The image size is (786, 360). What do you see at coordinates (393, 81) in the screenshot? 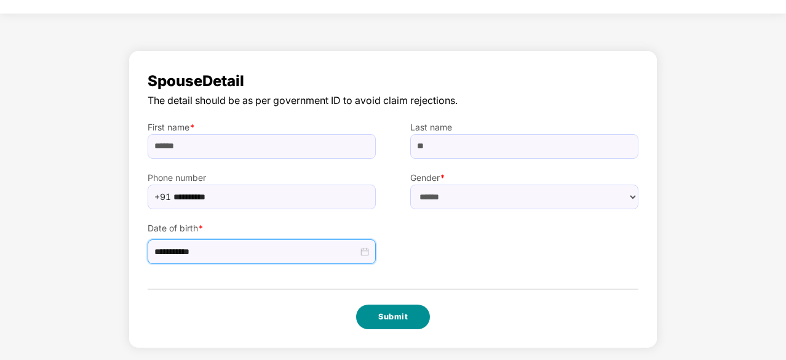
I see `span: Spouse Detail` at bounding box center [393, 81].